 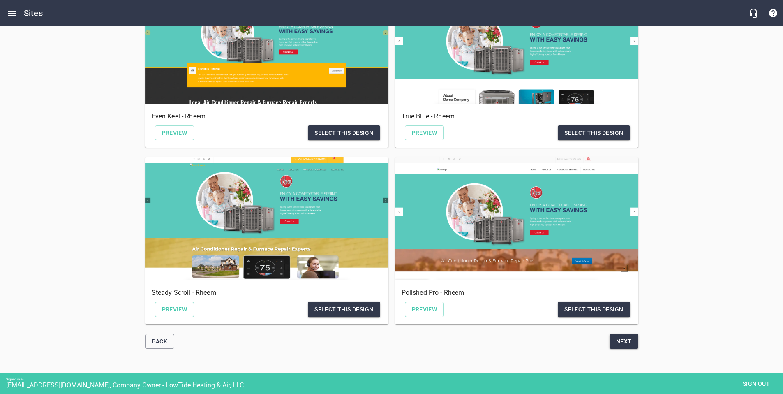 I want to click on button: Back, so click(x=160, y=341).